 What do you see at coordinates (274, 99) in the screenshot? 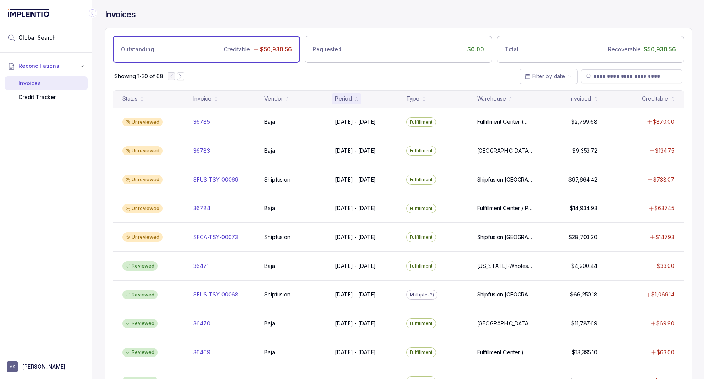
I see `div: Vendor` at bounding box center [274, 99].